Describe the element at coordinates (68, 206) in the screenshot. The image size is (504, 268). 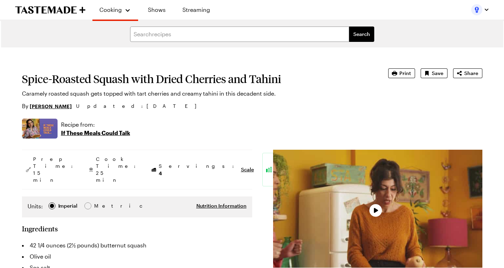
I see `div: Imperial` at that location.